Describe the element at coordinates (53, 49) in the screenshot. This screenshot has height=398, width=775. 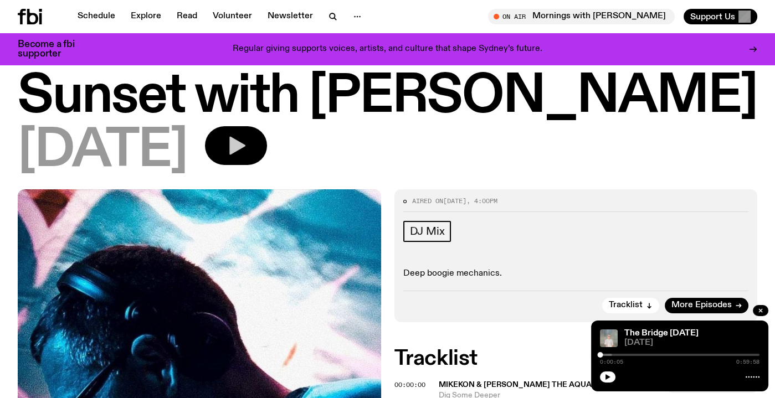
I see `h3: Become a fbi supporter` at that location.